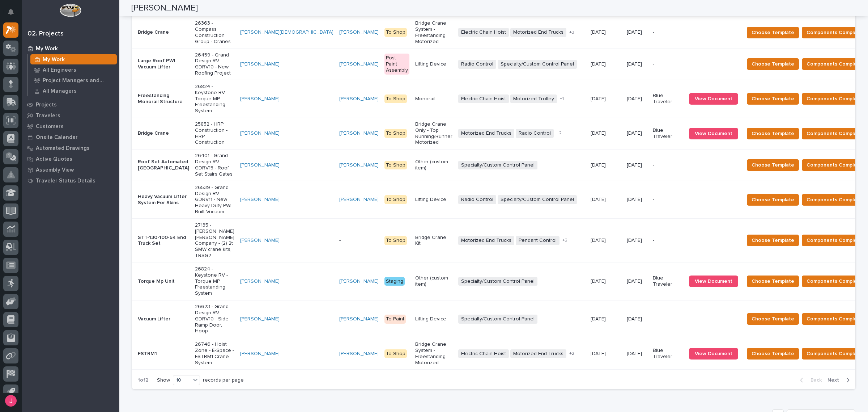 Image resolution: width=868 pixels, height=412 pixels. What do you see at coordinates (163, 353) in the screenshot?
I see `p: FSTRM1` at bounding box center [163, 353].